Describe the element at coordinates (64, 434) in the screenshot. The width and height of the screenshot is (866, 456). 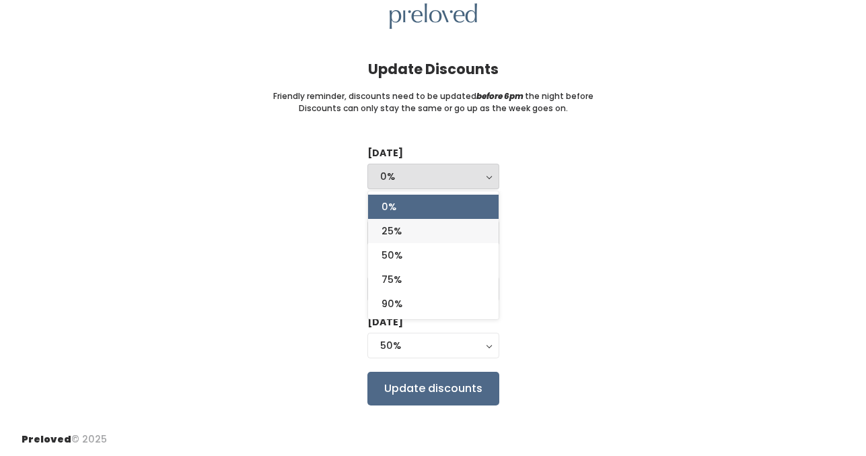
I see `div: © 2025` at that location.